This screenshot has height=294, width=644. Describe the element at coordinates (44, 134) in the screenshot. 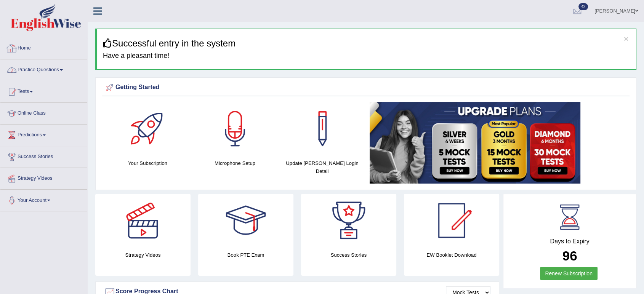

I see `a: Predictions` at that location.